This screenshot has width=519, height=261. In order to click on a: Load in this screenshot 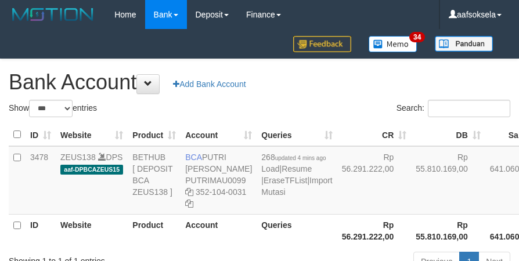, I will do `click(270, 169)`.